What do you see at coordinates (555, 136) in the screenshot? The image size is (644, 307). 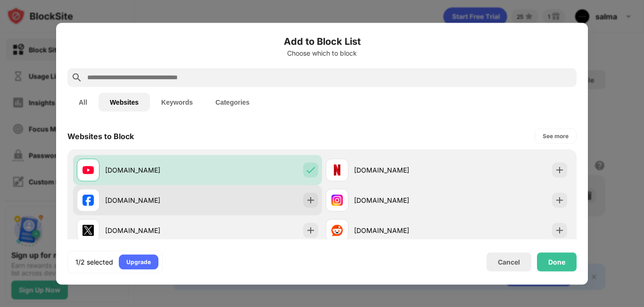 I see `div: See more` at bounding box center [555, 136].